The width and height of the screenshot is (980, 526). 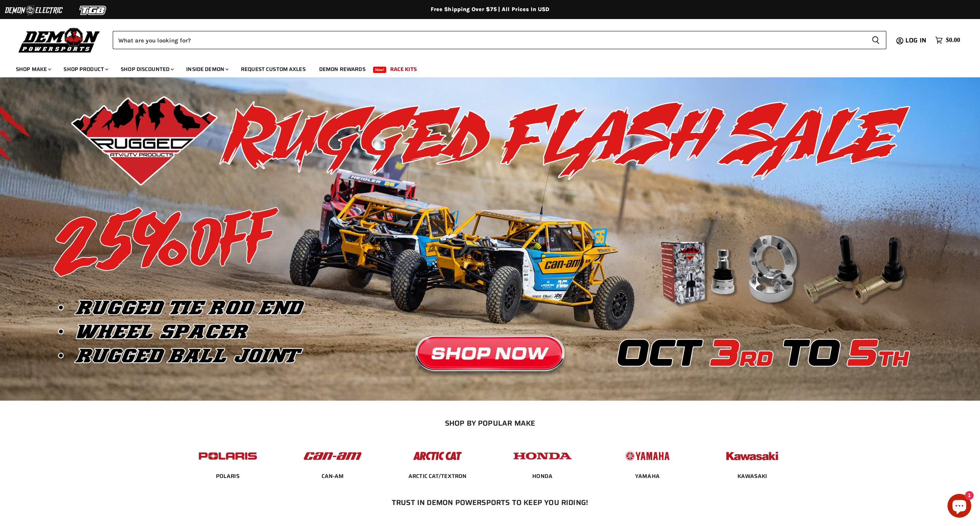 What do you see at coordinates (228, 476) in the screenshot?
I see `a: POLARIS` at bounding box center [228, 476].